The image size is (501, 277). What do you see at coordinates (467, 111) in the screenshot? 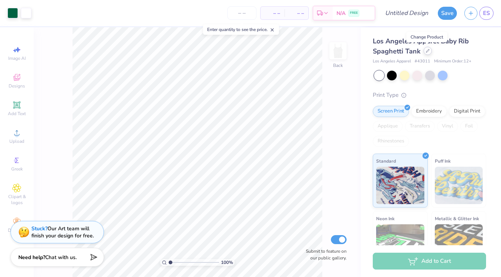
I see `div: Digital Print` at bounding box center [467, 111].